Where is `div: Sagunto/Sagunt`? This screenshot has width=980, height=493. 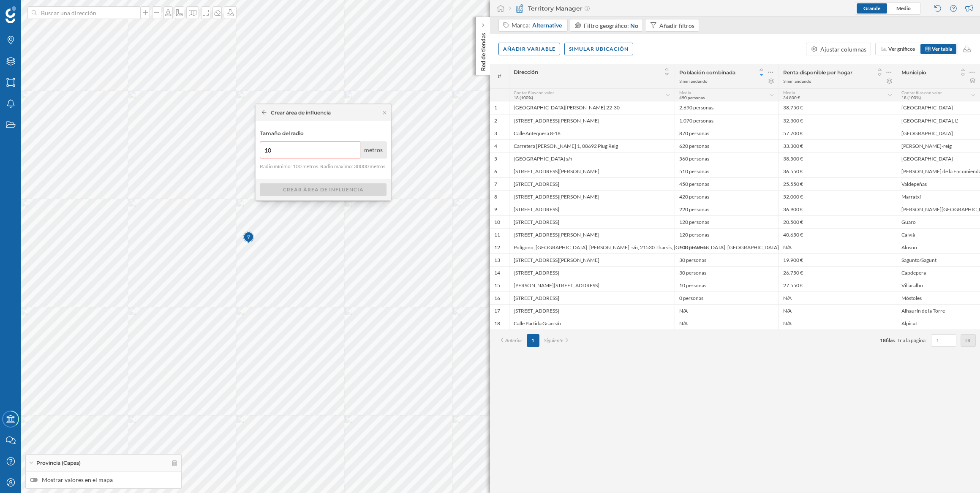
div: Sagunto/Sagunt is located at coordinates (938, 260).